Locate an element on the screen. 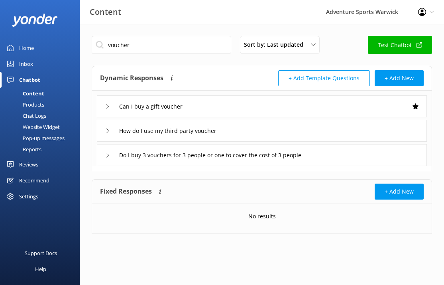 The width and height of the screenshot is (444, 285). p: No results is located at coordinates (262, 216).